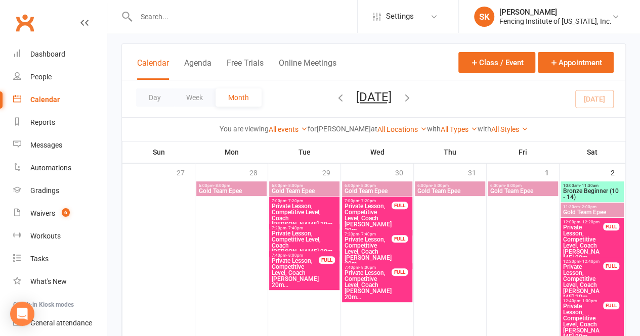 The height and width of the screenshot is (336, 640). Describe the element at coordinates (592, 186) in the screenshot. I see `span: 10:00am` at that location.